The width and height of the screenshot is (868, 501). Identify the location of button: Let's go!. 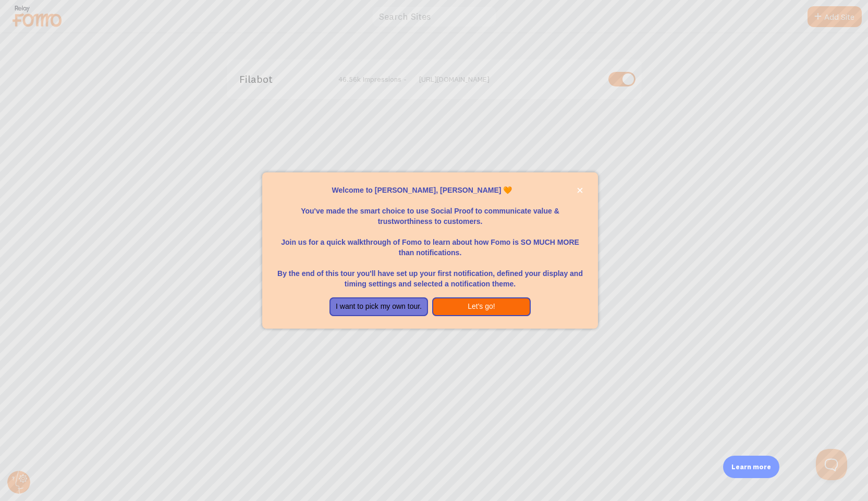
(481, 307).